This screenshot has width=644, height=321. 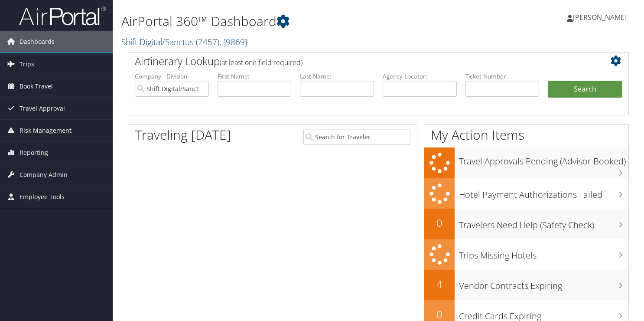 What do you see at coordinates (544, 284) in the screenshot?
I see `h3: Vendor Contracts Expiring` at bounding box center [544, 284].